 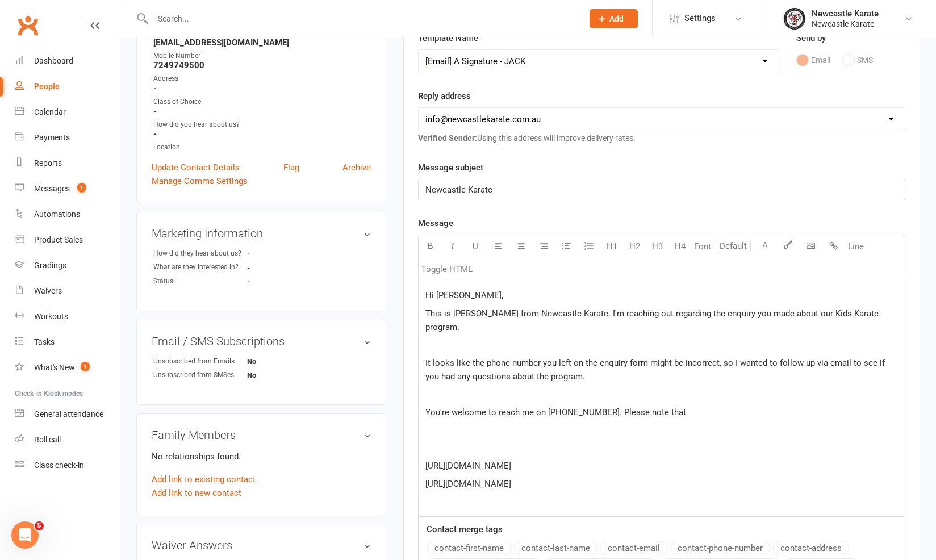 What do you see at coordinates (196, 492) in the screenshot?
I see `a: Add link to new contact` at bounding box center [196, 492].